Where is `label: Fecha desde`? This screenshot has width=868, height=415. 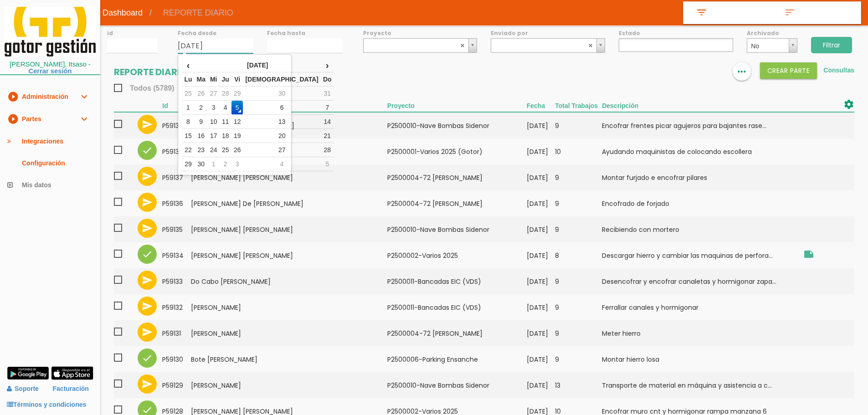
label: Fecha desde is located at coordinates (216, 33).